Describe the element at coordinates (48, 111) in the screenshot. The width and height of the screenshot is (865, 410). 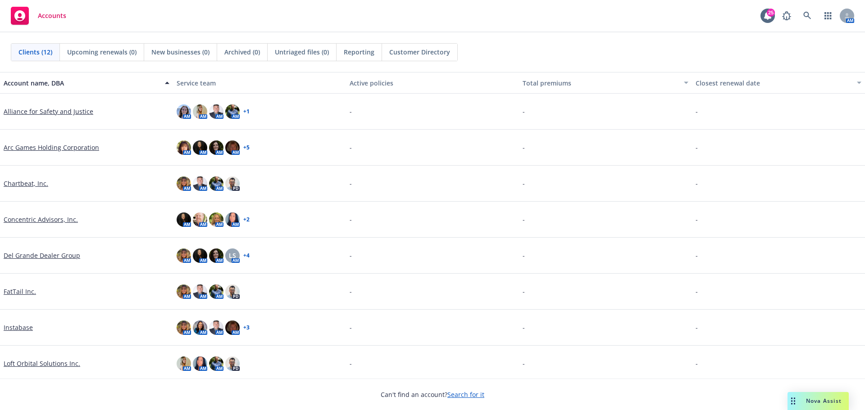
I see `a: Alliance for Safety and Justice` at that location.